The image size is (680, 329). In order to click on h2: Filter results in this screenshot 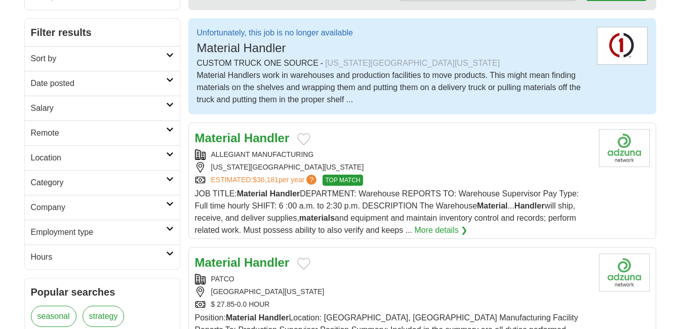, I will do `click(102, 32)`.